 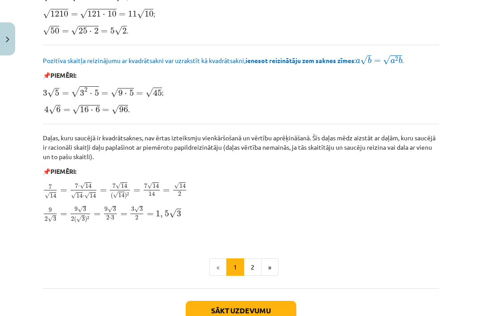 I want to click on button: 2, so click(x=253, y=267).